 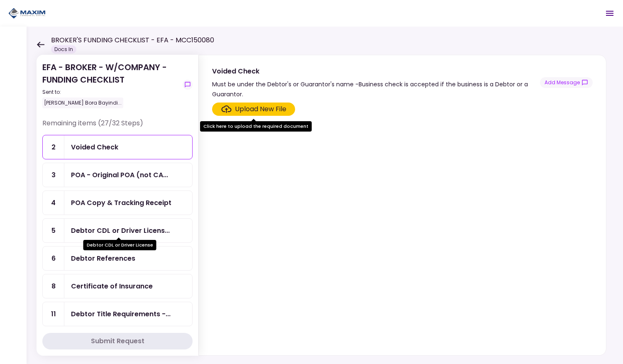 I want to click on span: Click here to upload the required document, so click(x=253, y=109).